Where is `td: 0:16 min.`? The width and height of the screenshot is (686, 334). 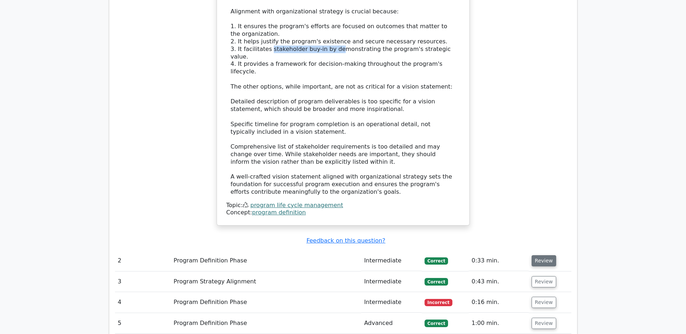
td: 0:16 min. is located at coordinates (499, 302).